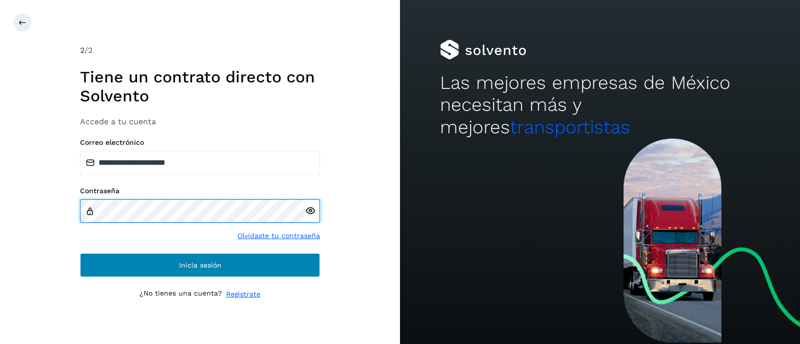  I want to click on label: Contraseña, so click(200, 191).